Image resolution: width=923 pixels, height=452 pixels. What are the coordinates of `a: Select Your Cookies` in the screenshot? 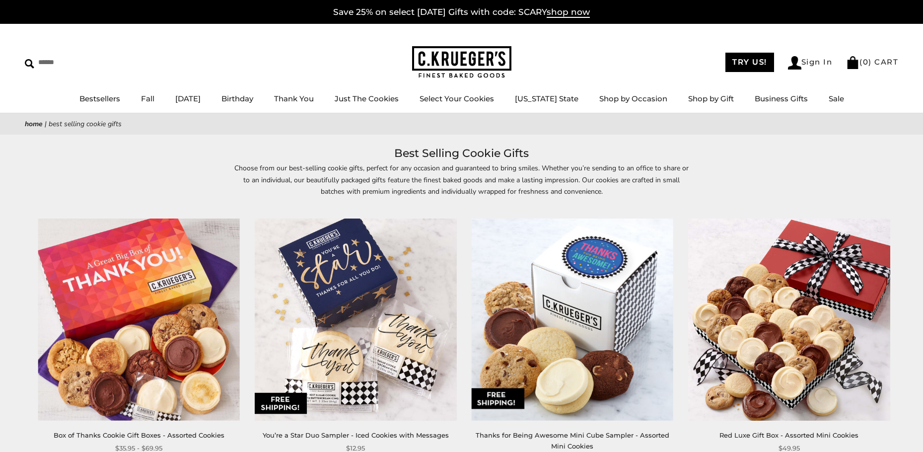 It's located at (457, 98).